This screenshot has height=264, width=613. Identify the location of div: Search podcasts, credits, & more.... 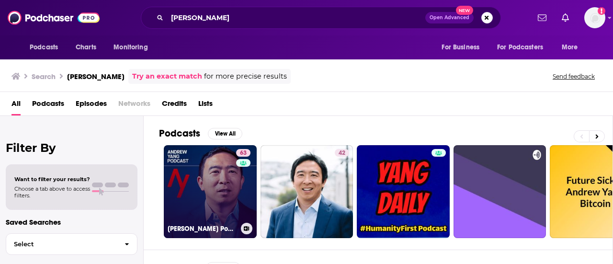
(321, 18).